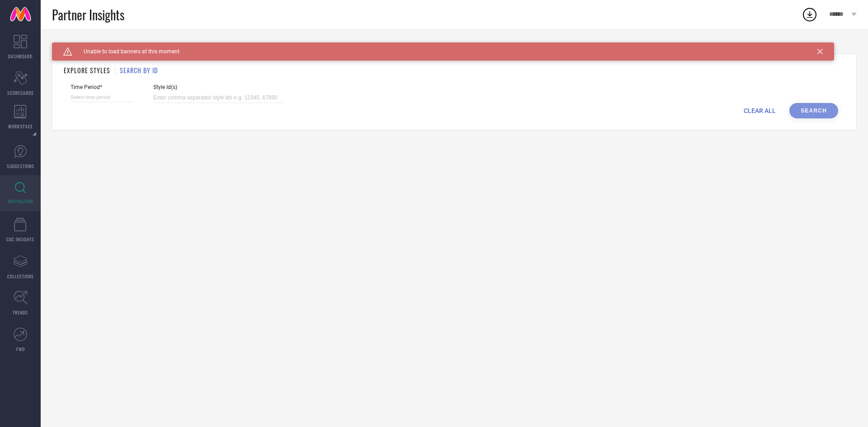  What do you see at coordinates (125, 51) in the screenshot?
I see `span: Unable to load banners at this moment` at bounding box center [125, 51].